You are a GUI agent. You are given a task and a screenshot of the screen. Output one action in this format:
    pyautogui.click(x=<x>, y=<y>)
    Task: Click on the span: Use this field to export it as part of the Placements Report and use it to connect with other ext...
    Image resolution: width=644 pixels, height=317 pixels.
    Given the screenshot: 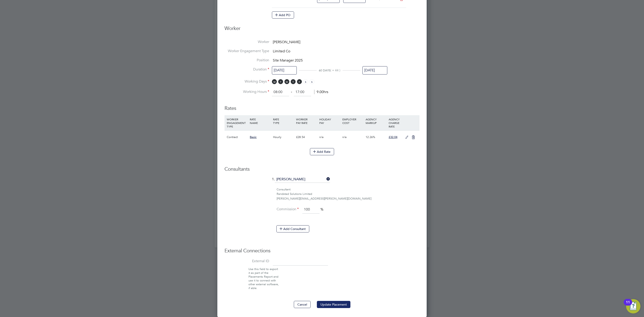 What is the action you would take?
    pyautogui.click(x=264, y=278)
    